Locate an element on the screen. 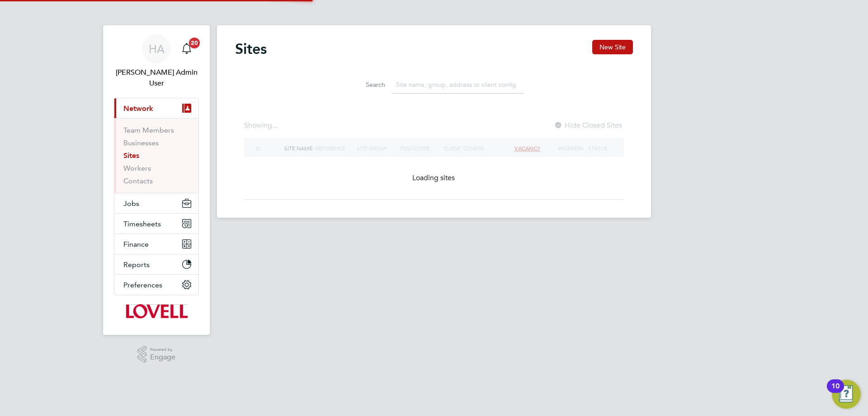 The image size is (868, 416). span: Preferences is located at coordinates (143, 285).